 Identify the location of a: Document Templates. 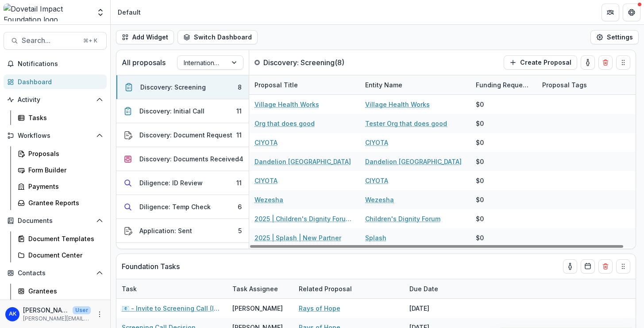
(60, 238).